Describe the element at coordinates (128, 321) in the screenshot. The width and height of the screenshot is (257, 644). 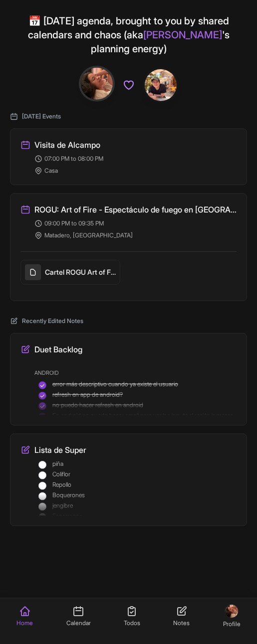
I see `h2: Recently Edited Notes` at that location.